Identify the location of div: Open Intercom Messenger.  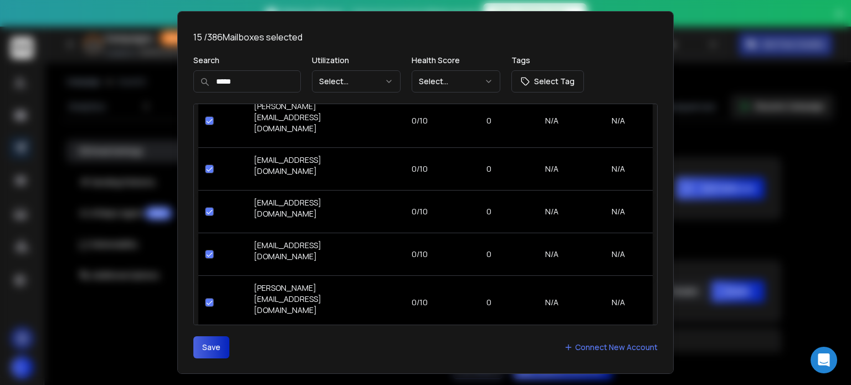
(824, 360).